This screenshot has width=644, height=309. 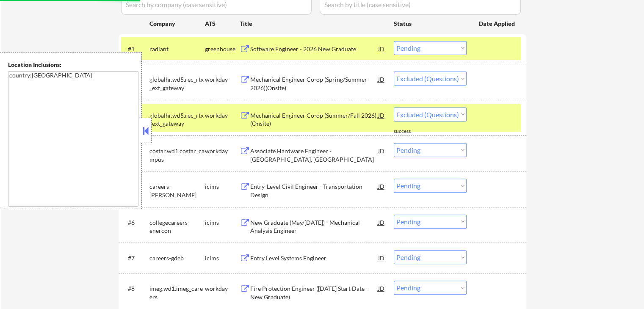 What do you see at coordinates (314, 83) in the screenshot?
I see `div: Mechanical Engineer Co-op (Spring/Summer 2026)(Onsite)` at bounding box center [314, 83].